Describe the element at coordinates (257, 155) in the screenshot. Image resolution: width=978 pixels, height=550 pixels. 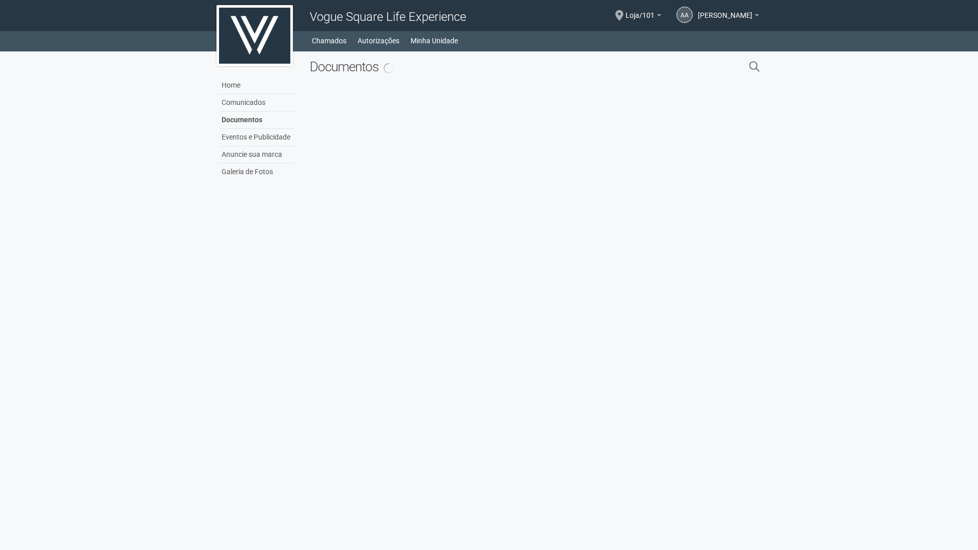
I see `a: Anuncie sua marca` at that location.